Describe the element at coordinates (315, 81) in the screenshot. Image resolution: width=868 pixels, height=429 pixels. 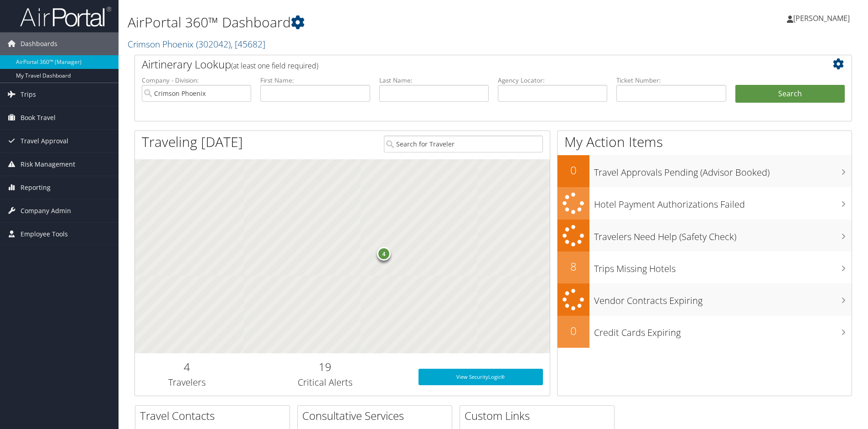
I see `label: First Name:` at that location.